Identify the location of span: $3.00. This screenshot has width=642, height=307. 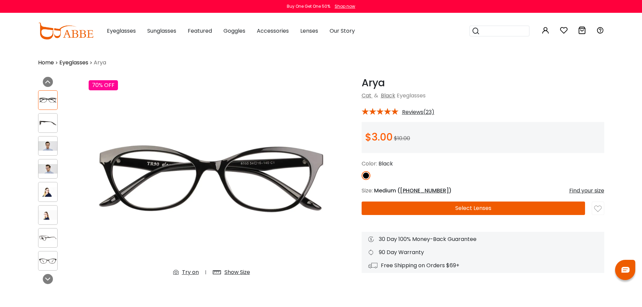
(379, 137).